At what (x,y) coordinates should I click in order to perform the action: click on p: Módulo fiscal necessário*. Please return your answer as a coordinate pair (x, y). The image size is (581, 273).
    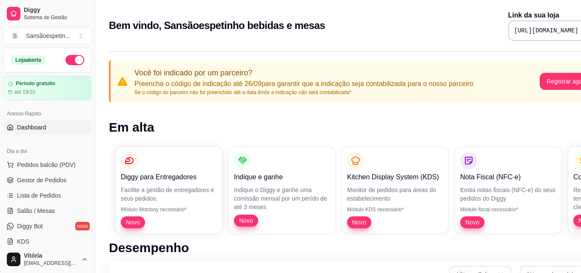
    Looking at the image, I should click on (508, 209).